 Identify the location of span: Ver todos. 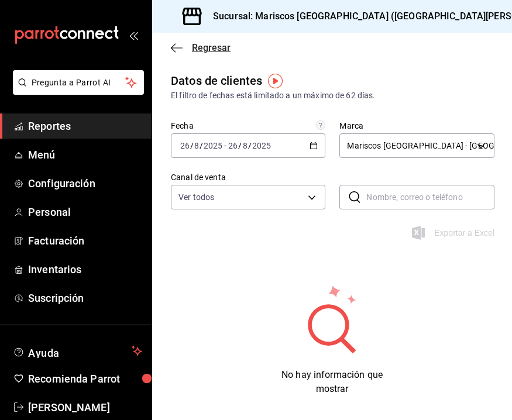
(196, 197).